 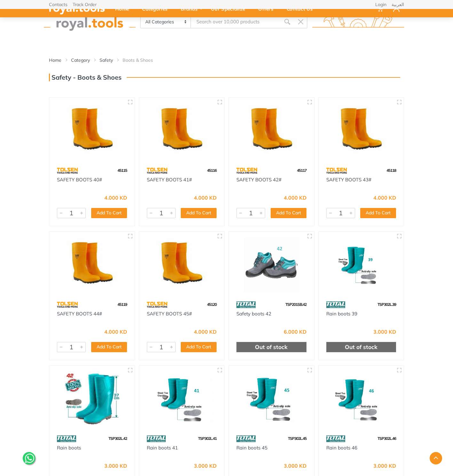 What do you see at coordinates (271, 265) in the screenshot?
I see `img: Royal Tools - Safety boots 42` at bounding box center [271, 265].